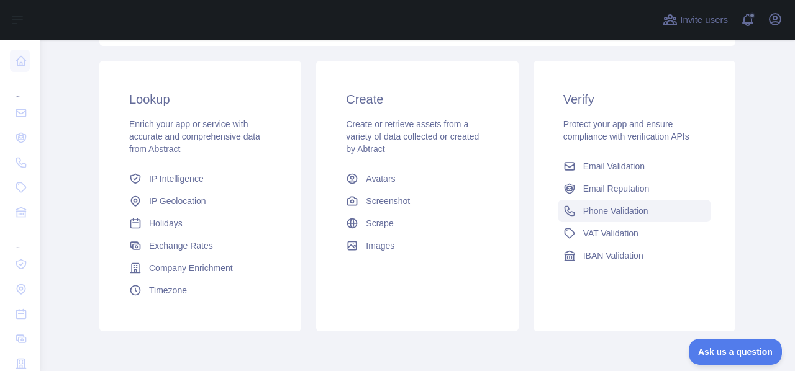 The width and height of the screenshot is (795, 371). I want to click on h3: Lookup, so click(200, 99).